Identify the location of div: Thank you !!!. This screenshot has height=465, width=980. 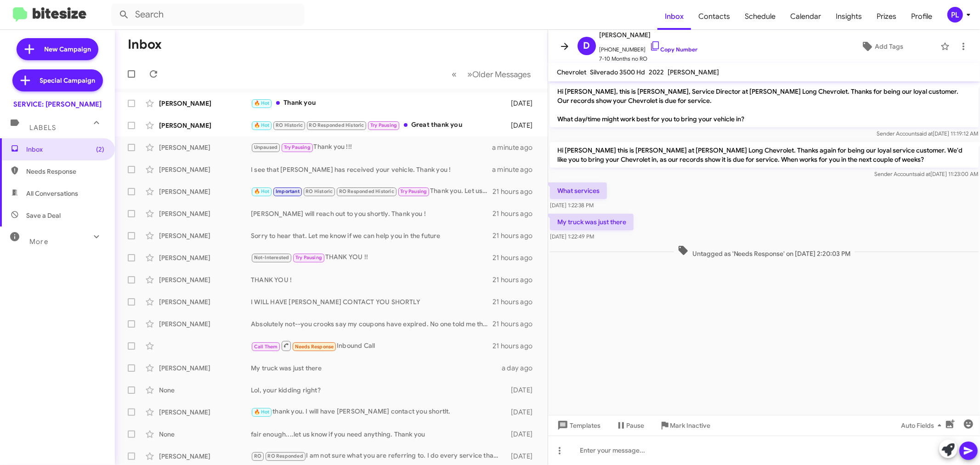
(372, 147).